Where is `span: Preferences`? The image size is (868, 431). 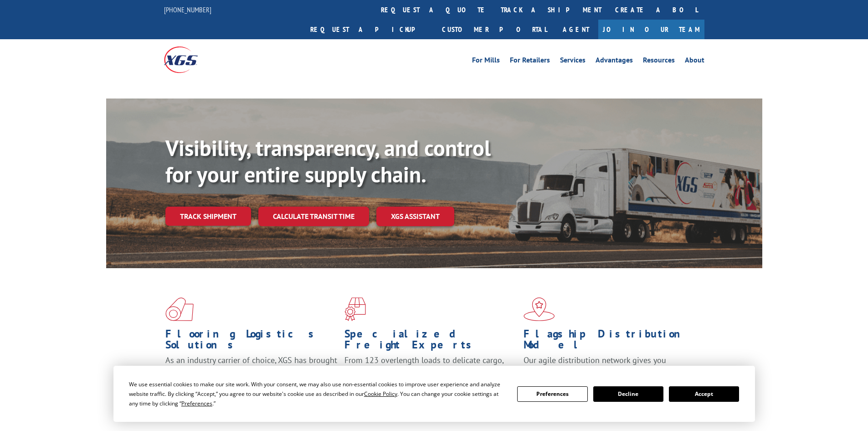 span: Preferences is located at coordinates (197, 403).